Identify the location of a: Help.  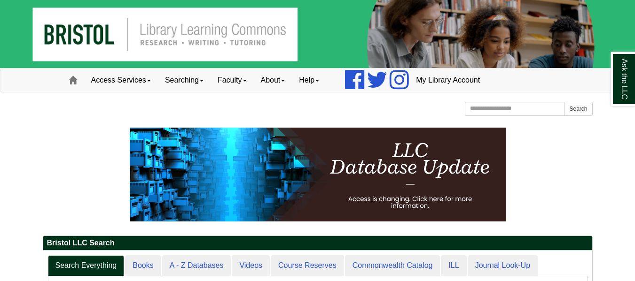
(309, 80).